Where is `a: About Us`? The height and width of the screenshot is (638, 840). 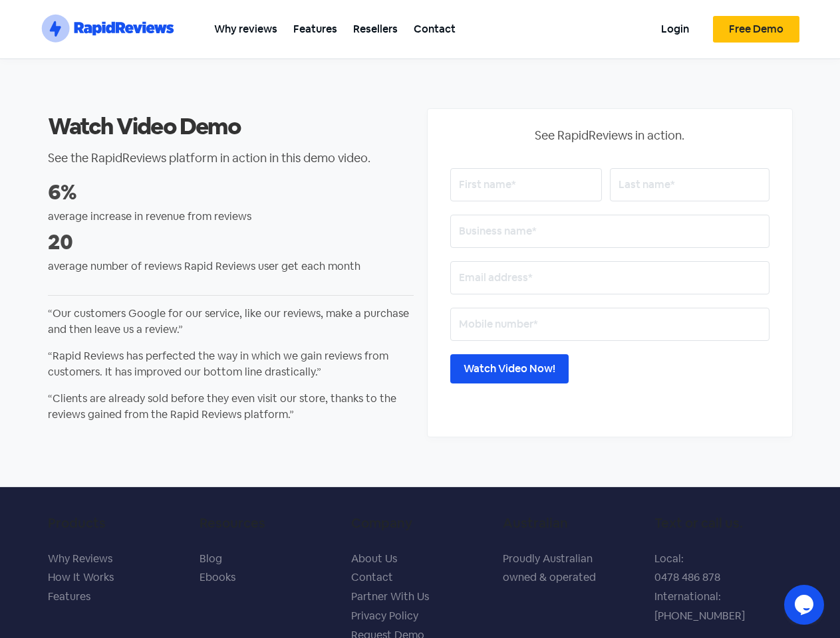 a: About Us is located at coordinates (374, 558).